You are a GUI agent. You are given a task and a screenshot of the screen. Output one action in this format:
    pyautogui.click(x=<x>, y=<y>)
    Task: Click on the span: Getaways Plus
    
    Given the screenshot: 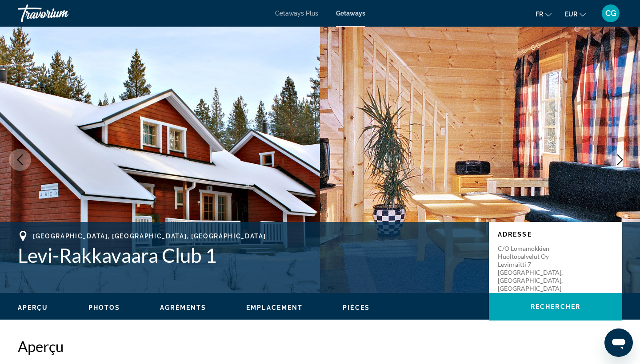 What is the action you would take?
    pyautogui.click(x=296, y=13)
    